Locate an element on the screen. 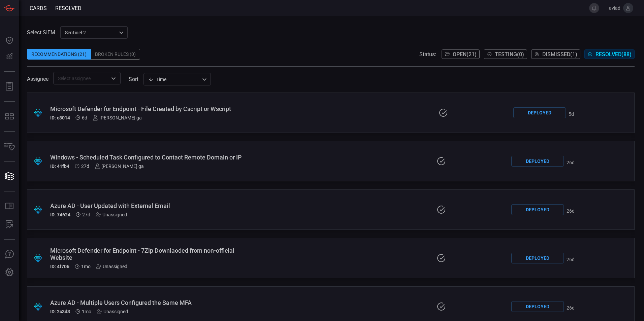 The width and height of the screenshot is (644, 321). button: Reports is located at coordinates (9, 87).